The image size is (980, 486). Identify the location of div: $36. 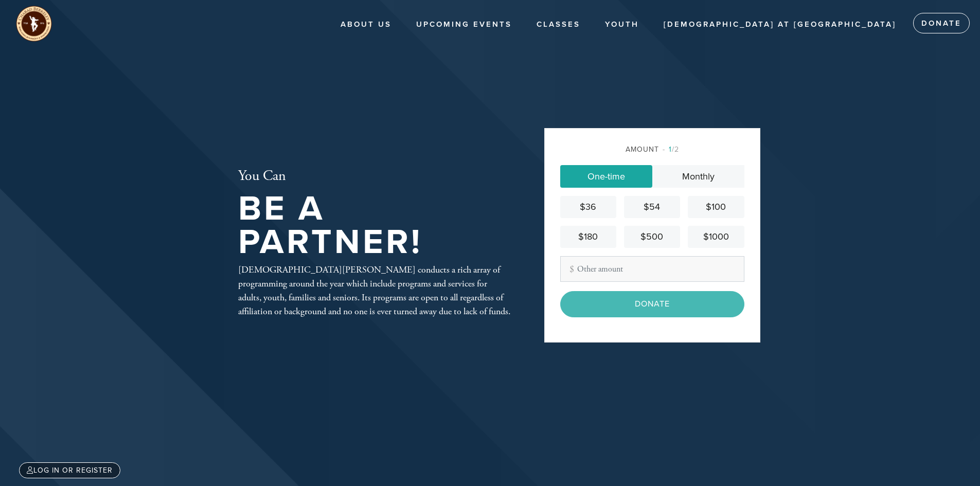
(588, 206).